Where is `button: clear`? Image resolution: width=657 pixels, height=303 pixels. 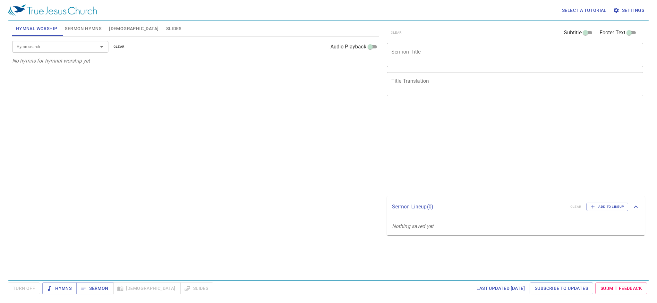 button: clear is located at coordinates (119, 47).